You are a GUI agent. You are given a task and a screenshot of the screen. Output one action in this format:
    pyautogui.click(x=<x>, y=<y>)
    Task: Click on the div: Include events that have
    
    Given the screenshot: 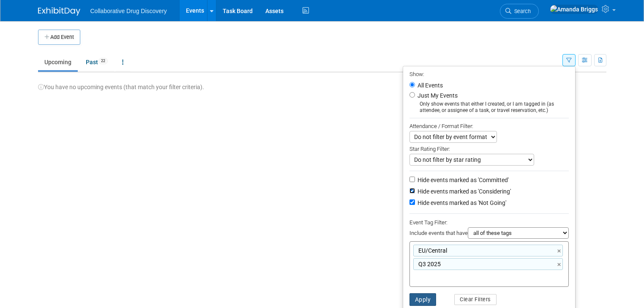 What is the action you would take?
    pyautogui.click(x=489, y=234)
    